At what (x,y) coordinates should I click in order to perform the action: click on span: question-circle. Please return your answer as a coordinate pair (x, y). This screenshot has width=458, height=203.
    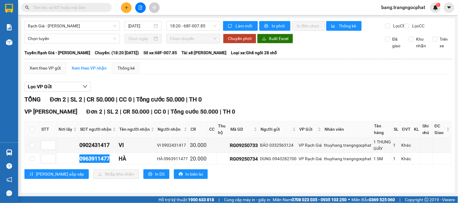
    Looking at the image, I should click on (9, 166).